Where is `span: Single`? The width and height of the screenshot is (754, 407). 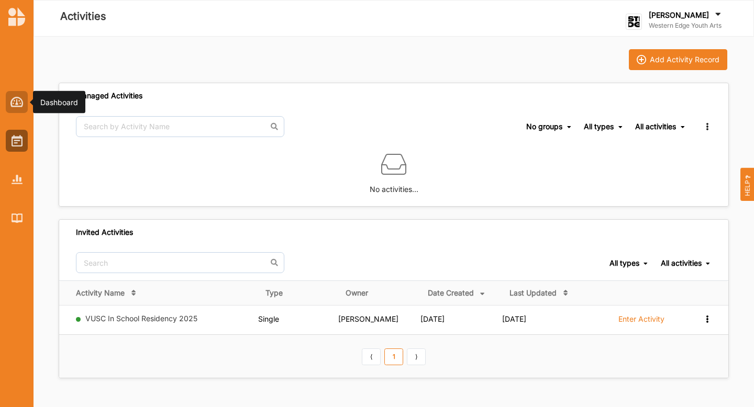
span: Single is located at coordinates (269, 319).